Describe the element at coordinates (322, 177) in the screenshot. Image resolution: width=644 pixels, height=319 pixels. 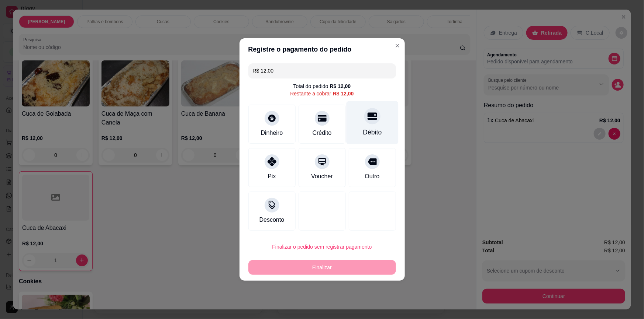
I see `div: Voucher` at that location.